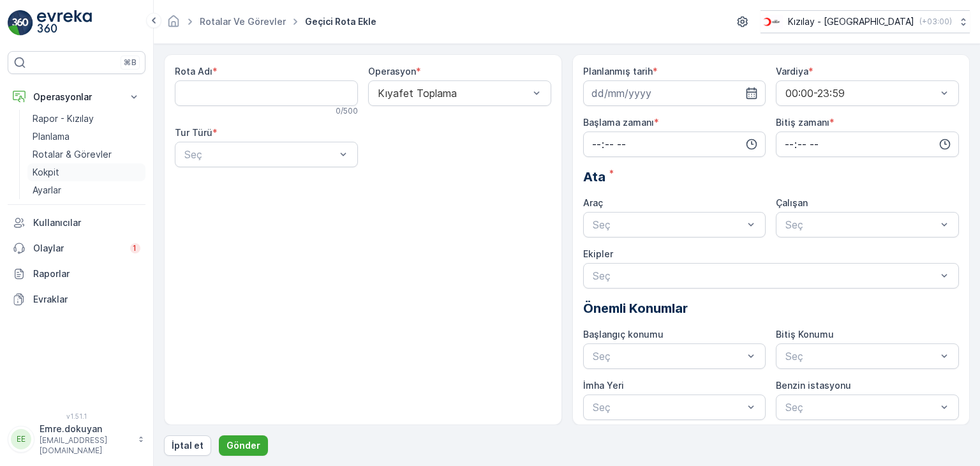 Image resolution: width=980 pixels, height=466 pixels. I want to click on p: ( +03:00 ), so click(935, 21).